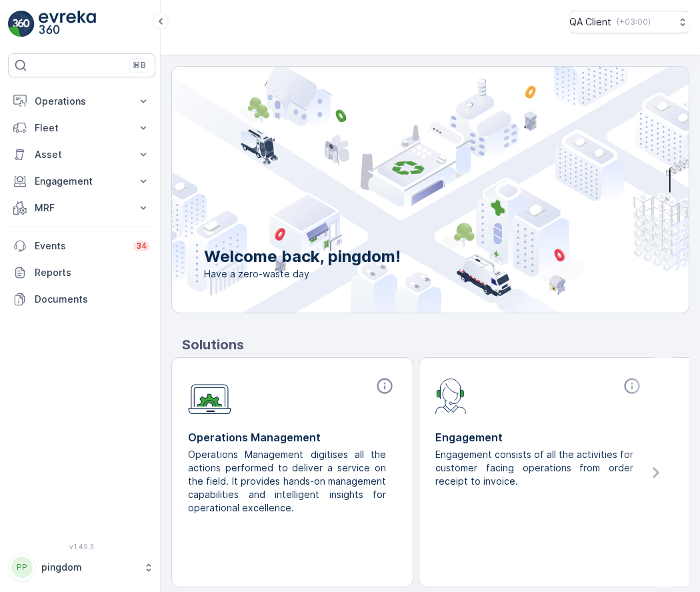 Image resolution: width=700 pixels, height=592 pixels. What do you see at coordinates (82, 546) in the screenshot?
I see `span: v 1.49.3` at bounding box center [82, 546].